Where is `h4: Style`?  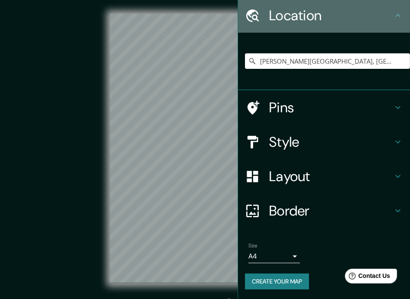
h4: Style is located at coordinates (331, 142).